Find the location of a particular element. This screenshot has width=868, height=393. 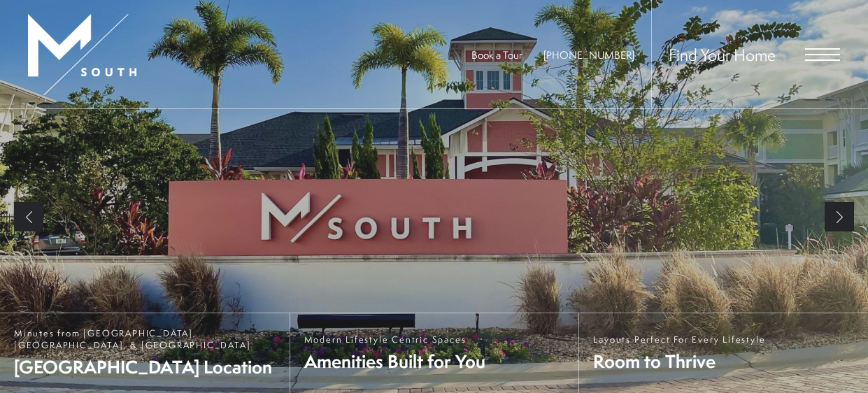

a: Find Your Home is located at coordinates (721, 55).